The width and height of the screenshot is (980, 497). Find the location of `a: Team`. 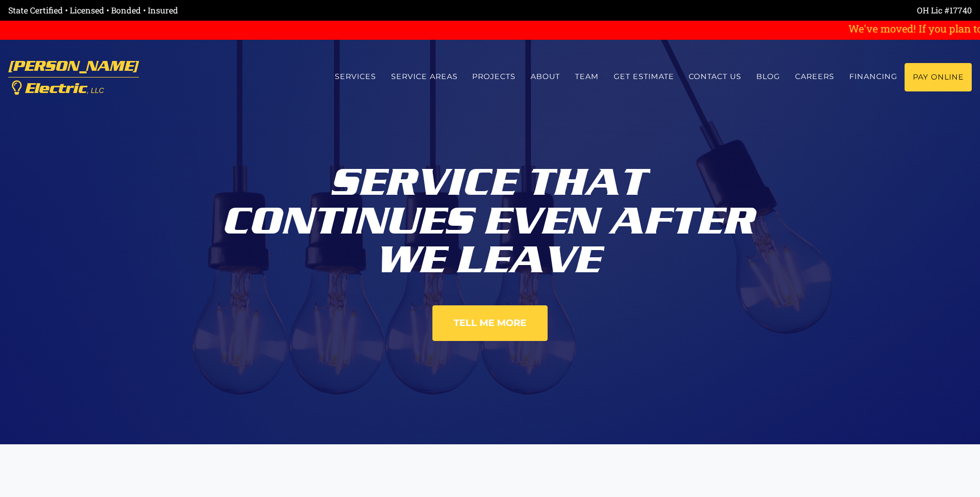

a: Team is located at coordinates (587, 76).